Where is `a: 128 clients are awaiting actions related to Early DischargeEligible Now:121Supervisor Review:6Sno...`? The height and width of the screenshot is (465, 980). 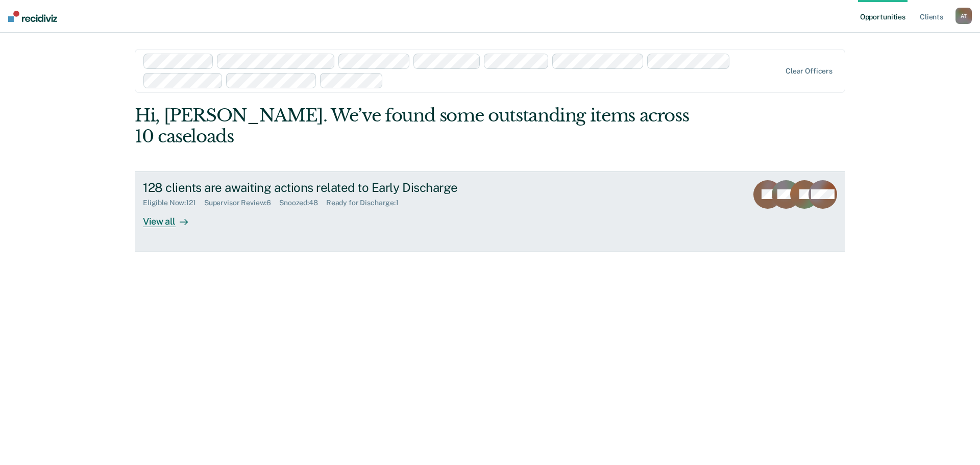
a: 128 clients are awaiting actions related to Early DischargeEligible Now:121Supervisor Review:6Sno... is located at coordinates (490, 212).